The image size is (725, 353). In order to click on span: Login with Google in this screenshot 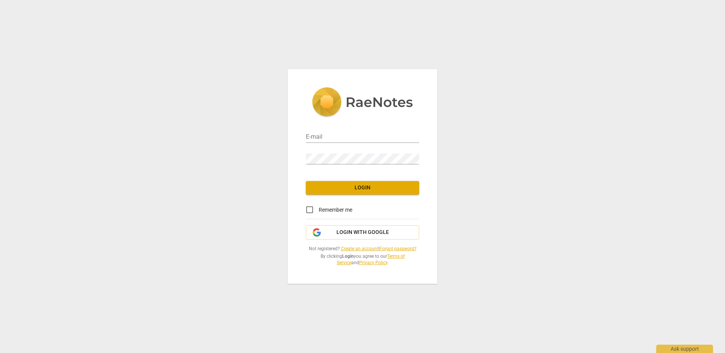, I will do `click(363, 232)`.